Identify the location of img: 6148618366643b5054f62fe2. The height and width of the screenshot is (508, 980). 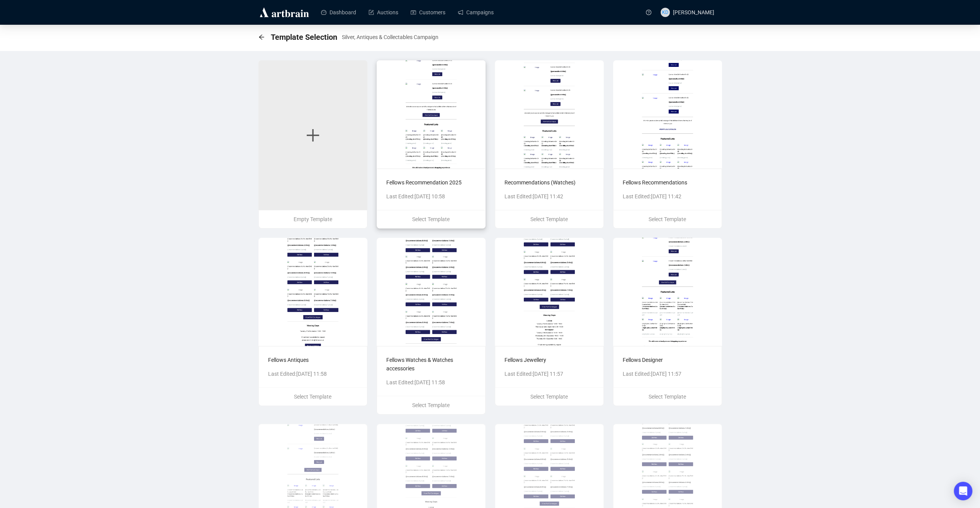
(313, 292).